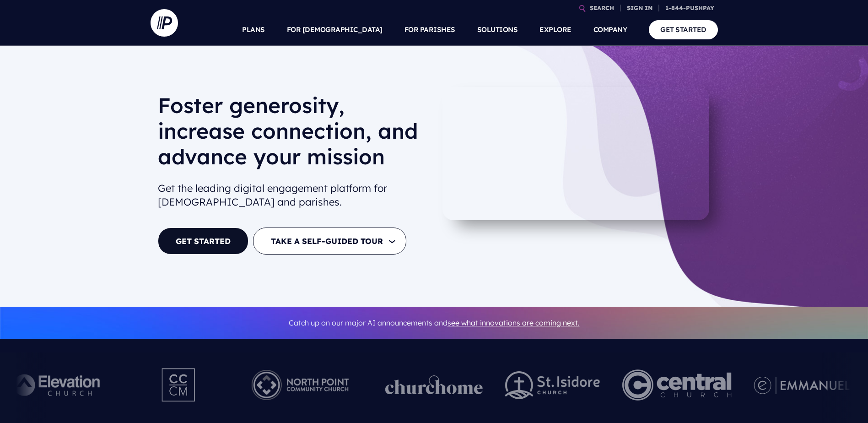 Image resolution: width=868 pixels, height=423 pixels. What do you see at coordinates (553, 385) in the screenshot?
I see `img: pp_logos_2` at bounding box center [553, 385].